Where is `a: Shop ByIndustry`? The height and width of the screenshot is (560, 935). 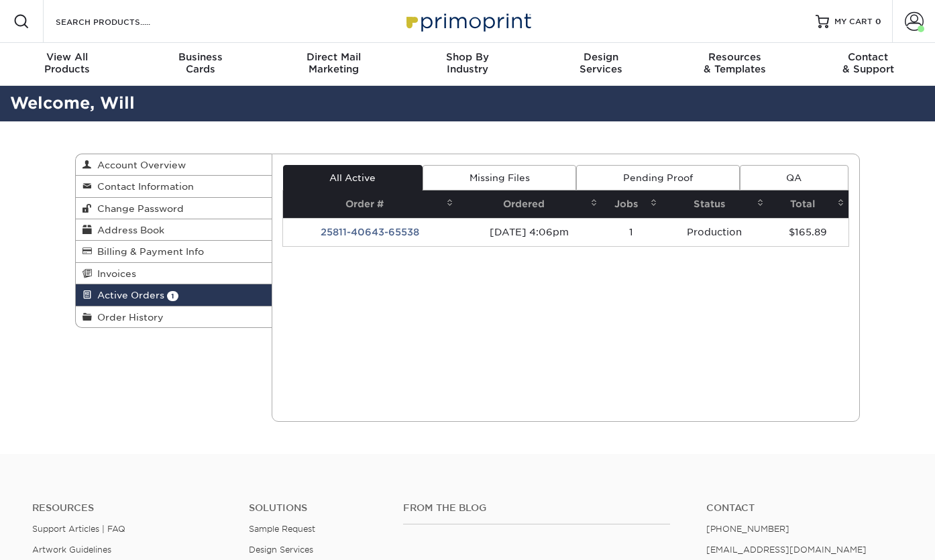 a: Shop ByIndustry is located at coordinates (467, 64).